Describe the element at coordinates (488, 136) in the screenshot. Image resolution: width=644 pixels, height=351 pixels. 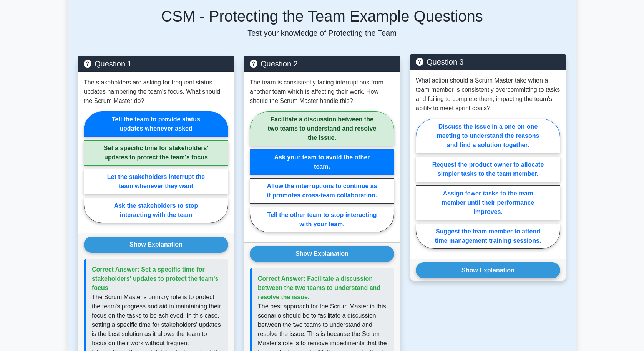
I see `label: Discuss the issue in a one-on-one meeting to understand the reasons and find a solution together.` at that location.